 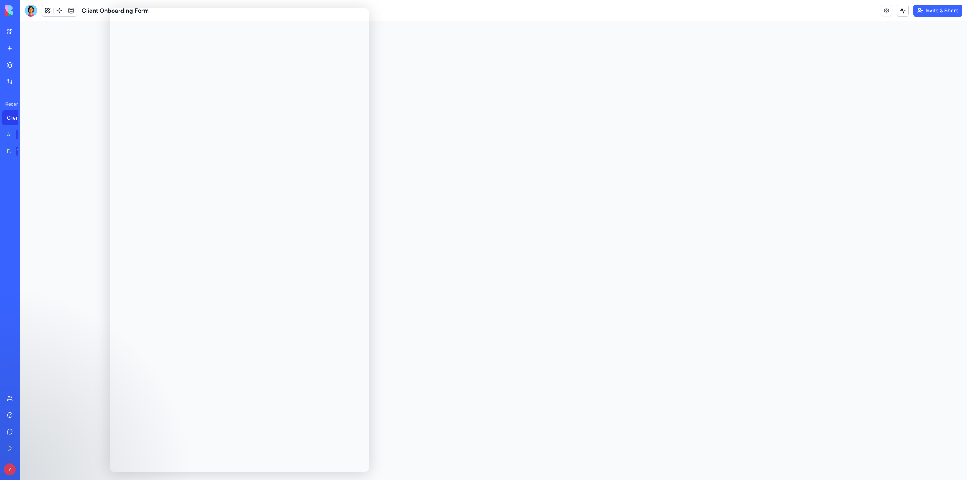 What do you see at coordinates (17, 118) in the screenshot?
I see `div: Client Onboarding Form` at bounding box center [17, 118].